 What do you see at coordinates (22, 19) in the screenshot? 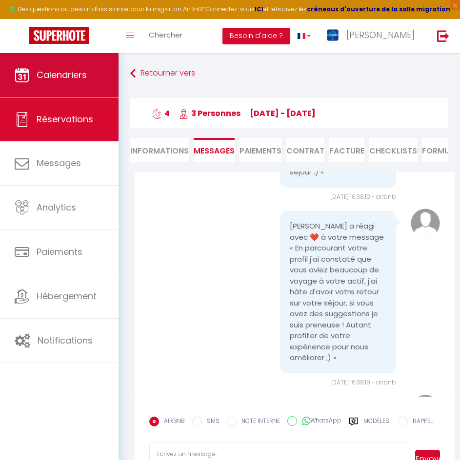
I see `button: Ouvrir le widget de chat LiveChat` at bounding box center [22, 19].